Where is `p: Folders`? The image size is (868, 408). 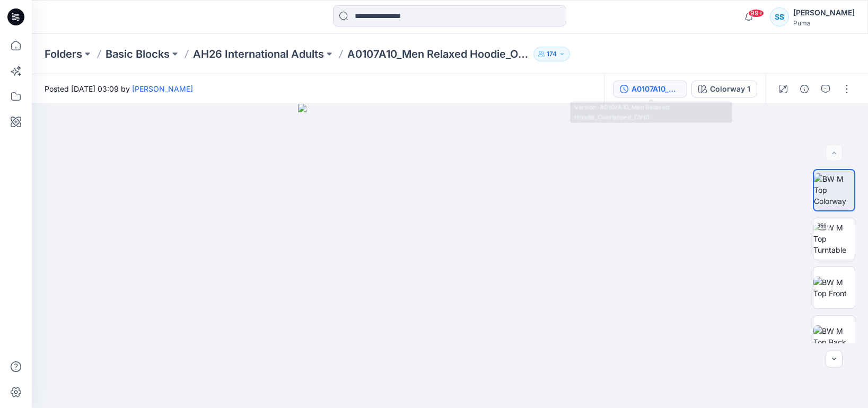
p: Folders is located at coordinates (63, 54).